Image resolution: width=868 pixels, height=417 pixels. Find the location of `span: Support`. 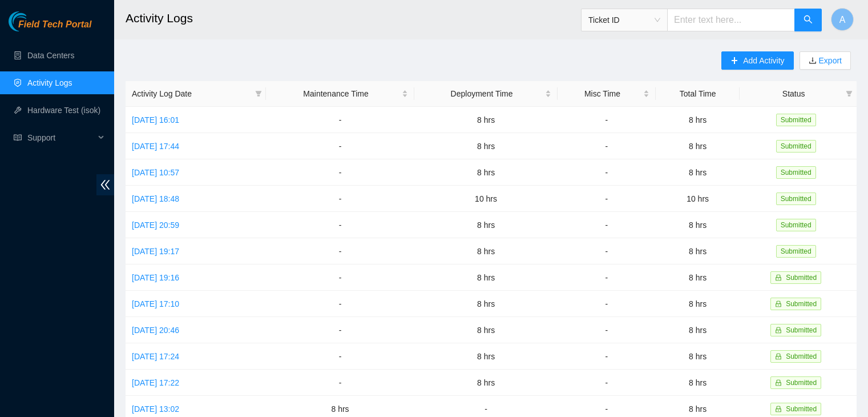

span: Support is located at coordinates (61, 137).